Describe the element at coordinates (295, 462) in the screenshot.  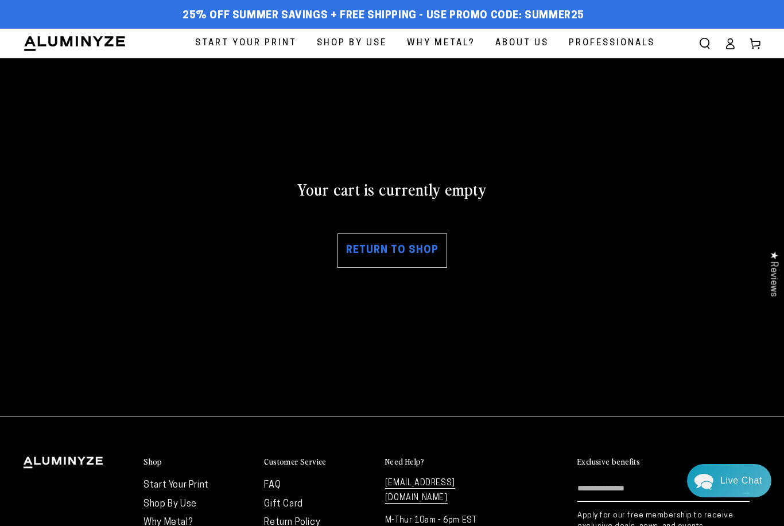
I see `h2: Customer Service` at that location.